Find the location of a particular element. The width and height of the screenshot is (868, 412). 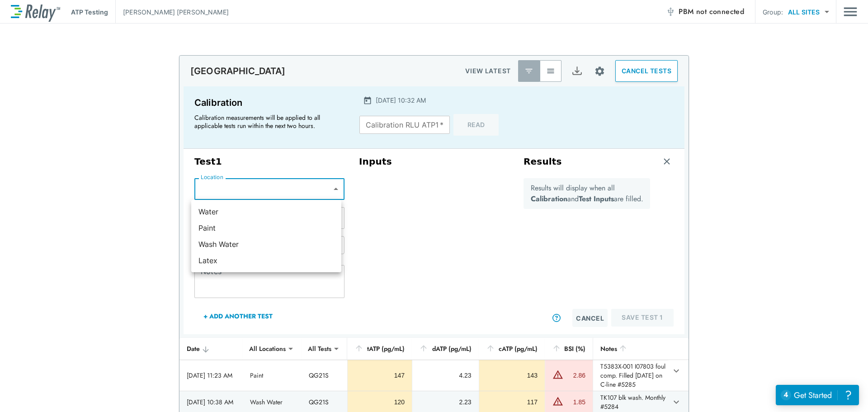

li: Paint is located at coordinates (266, 228).